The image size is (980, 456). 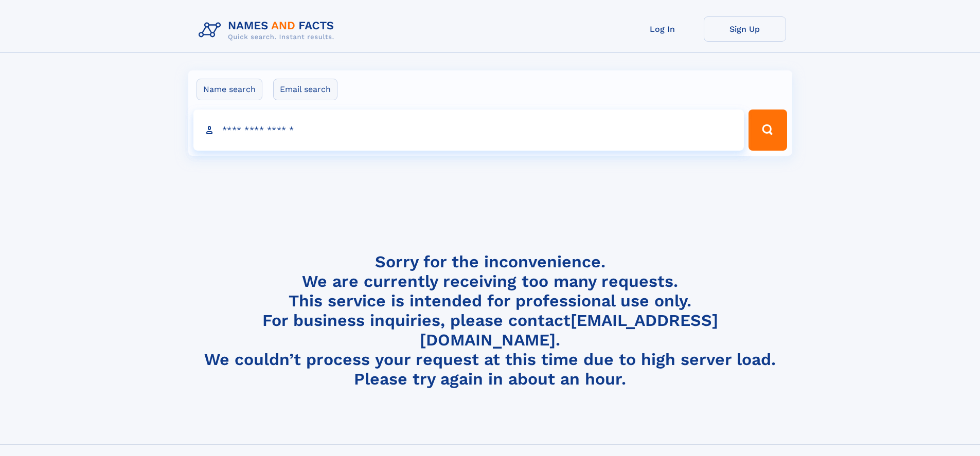 What do you see at coordinates (491, 321) in the screenshot?
I see `h4: Sorry for the inconvenience. We are currently receiving too many requests. This service is intend...` at bounding box center [491, 321].